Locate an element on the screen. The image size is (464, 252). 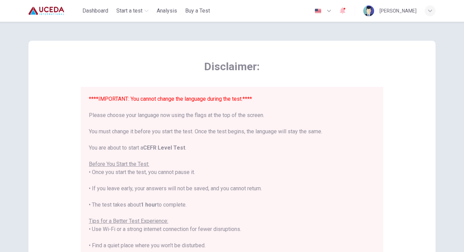
img: Uceda logo is located at coordinates (46, 11).